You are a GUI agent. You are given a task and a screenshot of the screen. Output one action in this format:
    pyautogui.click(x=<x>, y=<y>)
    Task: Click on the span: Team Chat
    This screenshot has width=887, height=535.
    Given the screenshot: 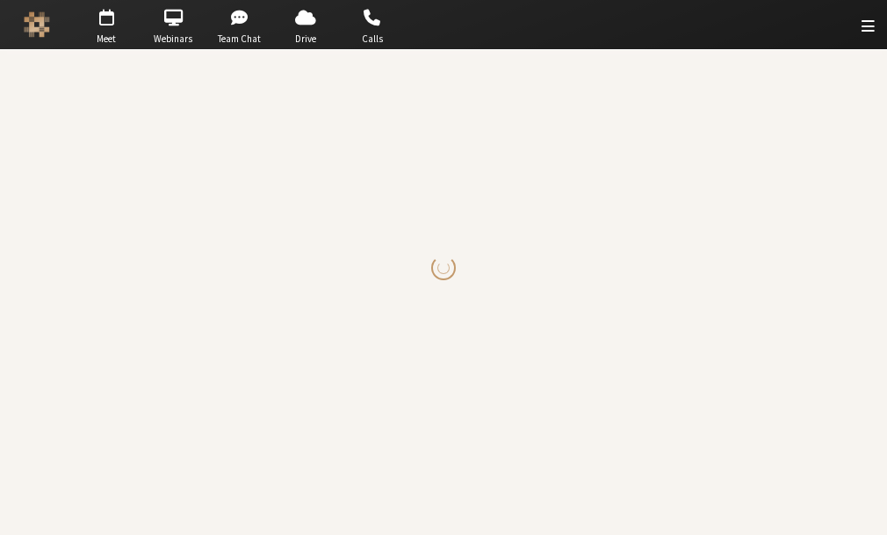 What is the action you would take?
    pyautogui.click(x=240, y=39)
    